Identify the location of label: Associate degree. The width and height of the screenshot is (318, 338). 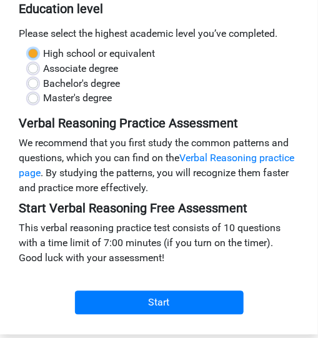
(81, 69).